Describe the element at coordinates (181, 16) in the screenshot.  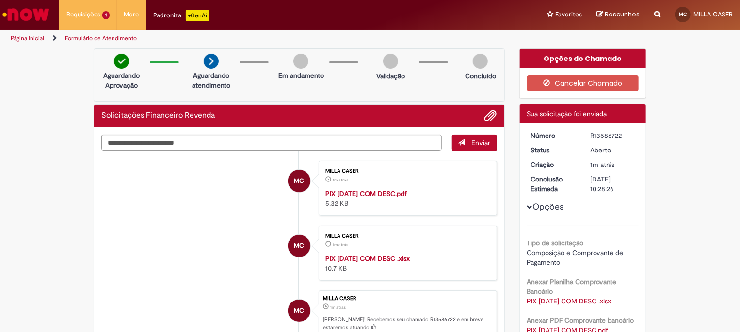
I see `div: Padroniza` at that location.